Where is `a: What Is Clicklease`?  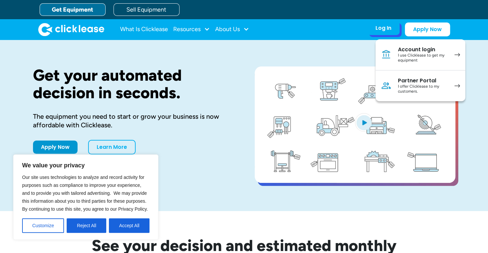
a: What Is Clicklease is located at coordinates (144, 29).